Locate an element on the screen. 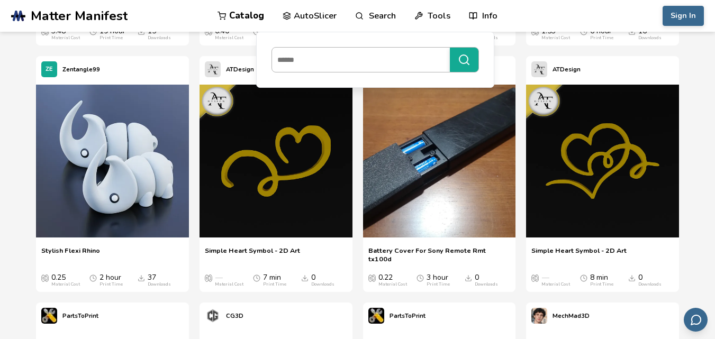 Image resolution: width=715 pixels, height=339 pixels. div: 0.25 is located at coordinates (66, 281).